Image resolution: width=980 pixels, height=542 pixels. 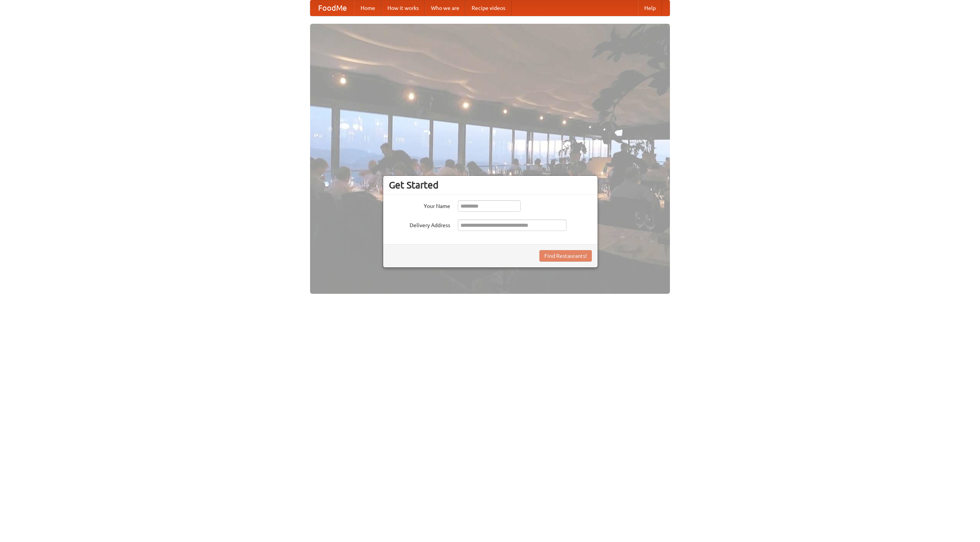 I want to click on button: Find Restaurants!, so click(x=566, y=256).